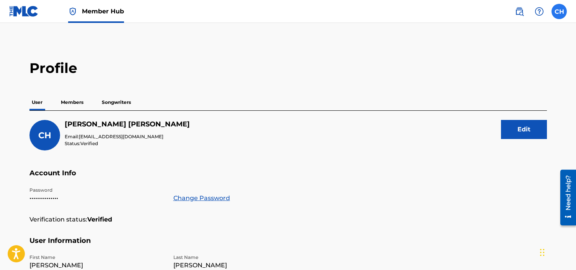  Describe the element at coordinates (103, 11) in the screenshot. I see `span: Member Hub` at that location.